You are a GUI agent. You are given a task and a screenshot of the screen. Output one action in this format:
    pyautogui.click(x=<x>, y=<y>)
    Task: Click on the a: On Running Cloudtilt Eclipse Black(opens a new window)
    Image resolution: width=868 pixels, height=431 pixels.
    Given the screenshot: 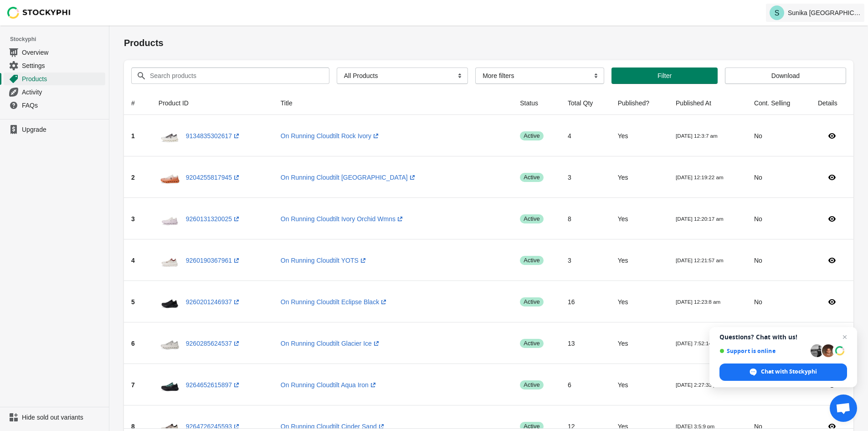 What is the action you would take?
    pyautogui.click(x=334, y=302)
    